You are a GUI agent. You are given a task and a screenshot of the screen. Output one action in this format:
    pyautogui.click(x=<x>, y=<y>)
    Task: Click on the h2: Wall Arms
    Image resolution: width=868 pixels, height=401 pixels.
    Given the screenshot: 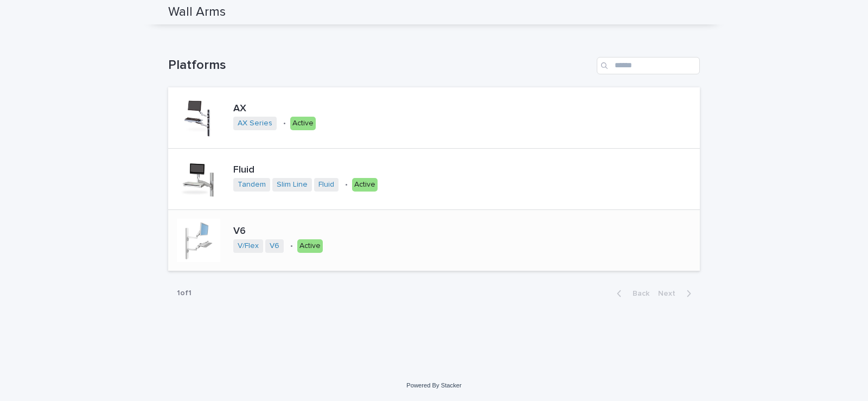 What is the action you would take?
    pyautogui.click(x=197, y=12)
    